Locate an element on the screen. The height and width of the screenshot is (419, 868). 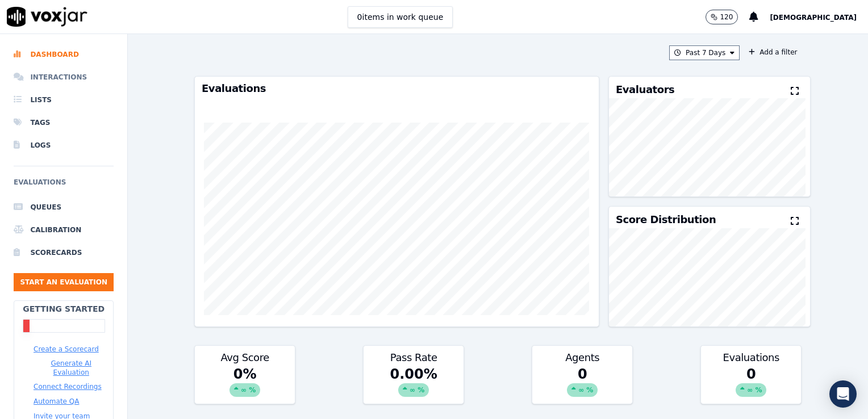
div: 0.00 % is located at coordinates (413, 384).